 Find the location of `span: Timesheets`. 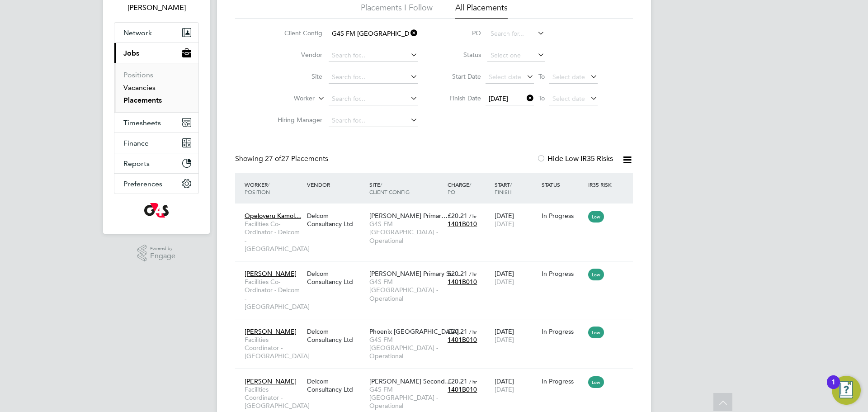

span: Timesheets is located at coordinates (142, 123).